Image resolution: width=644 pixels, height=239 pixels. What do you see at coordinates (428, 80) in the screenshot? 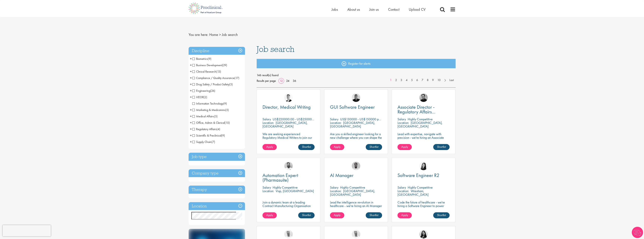
I see `a: 8` at bounding box center [428, 80].